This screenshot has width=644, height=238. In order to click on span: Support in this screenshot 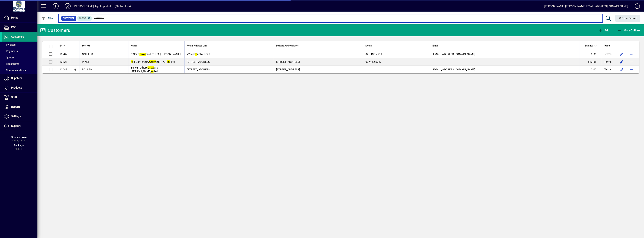, I will do `click(16, 126)`.